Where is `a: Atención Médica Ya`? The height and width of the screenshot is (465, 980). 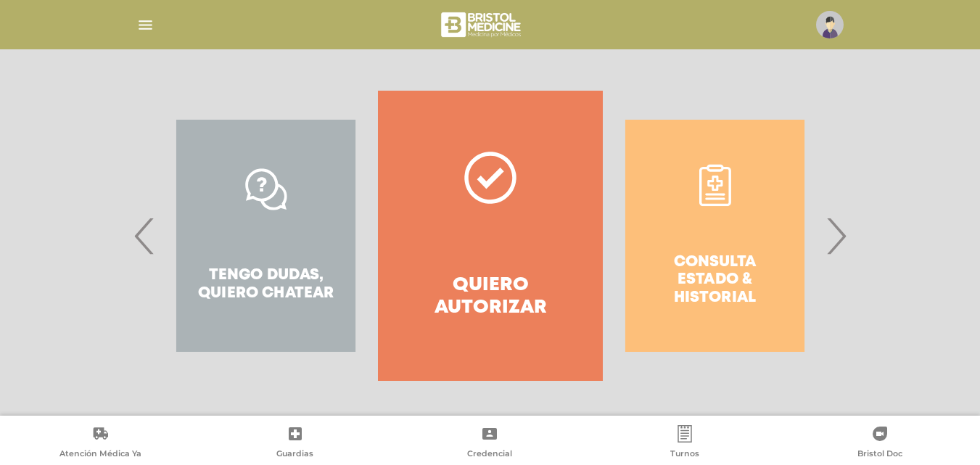 a: Atención Médica Ya is located at coordinates (100, 443).